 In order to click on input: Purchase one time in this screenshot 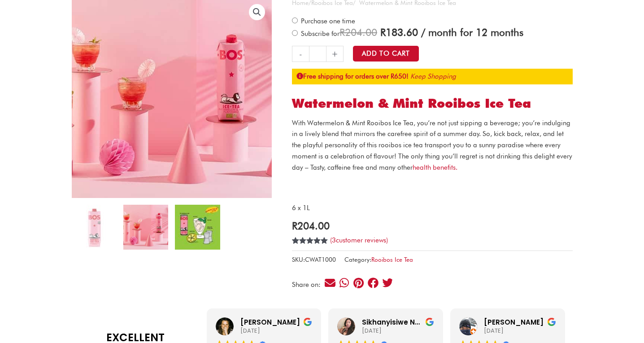, I will do `click(294, 20)`.